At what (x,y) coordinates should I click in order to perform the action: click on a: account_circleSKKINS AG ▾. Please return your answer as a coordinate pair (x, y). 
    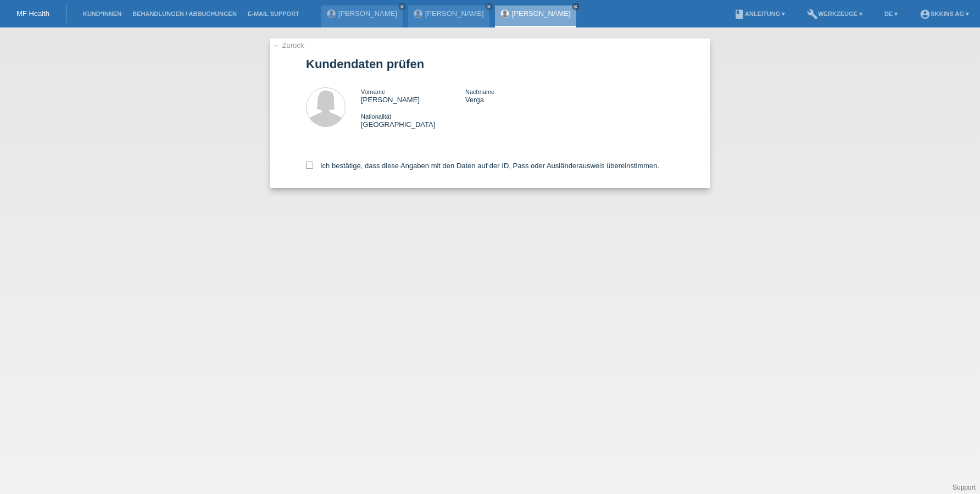
    Looking at the image, I should click on (944, 13).